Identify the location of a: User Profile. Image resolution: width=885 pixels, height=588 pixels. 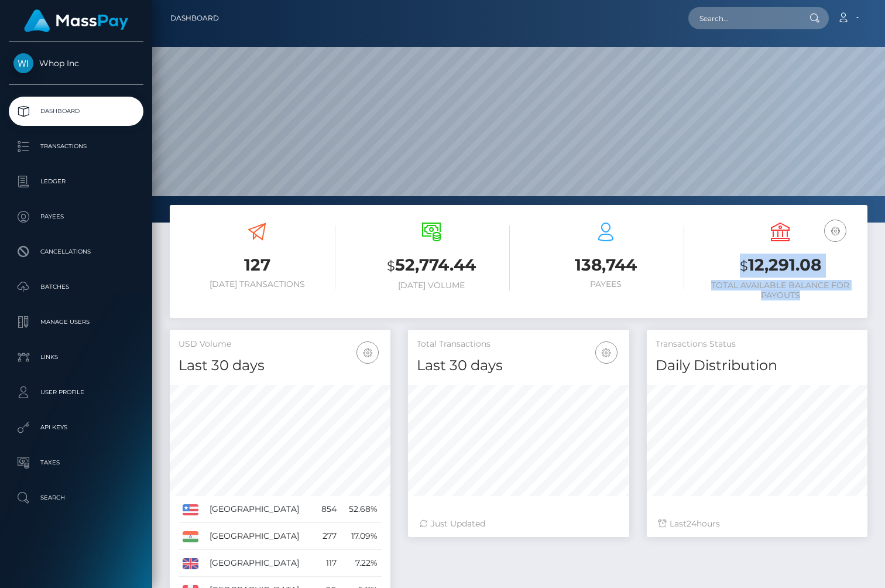
(76, 393).